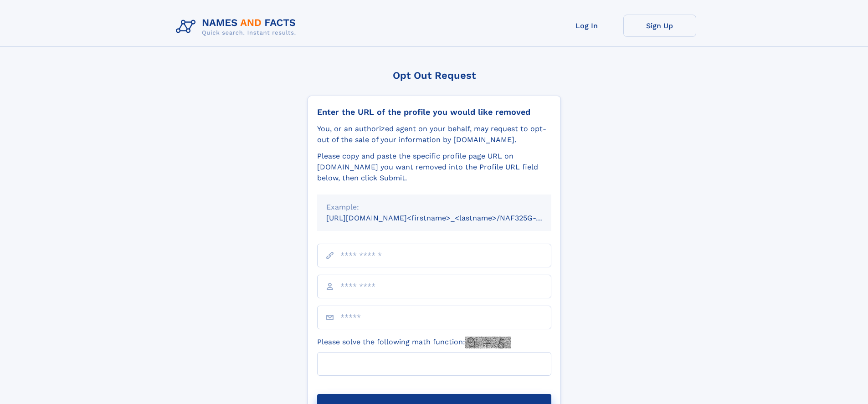  Describe the element at coordinates (434, 75) in the screenshot. I see `div: Opt Out Request` at that location.